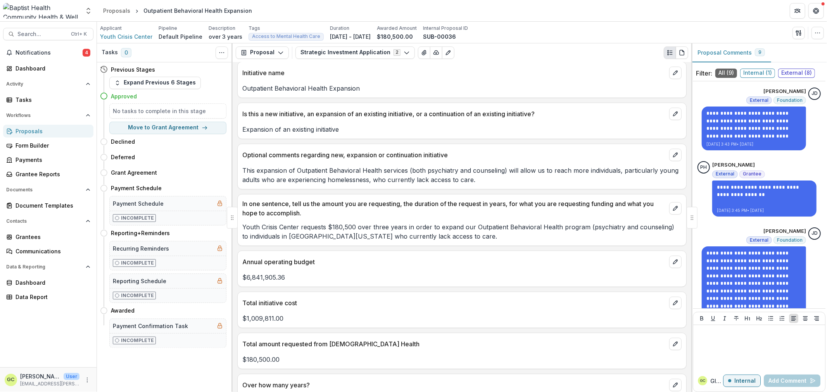 This screenshot has width=827, height=392. Describe the element at coordinates (744, 381) in the screenshot. I see `p: Internal` at that location.